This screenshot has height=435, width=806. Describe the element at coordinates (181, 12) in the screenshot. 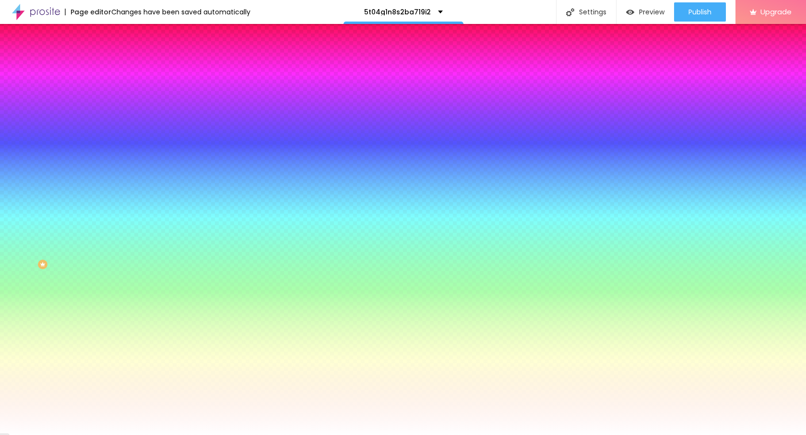

I see `div: Changes have been saved automatically` at that location.